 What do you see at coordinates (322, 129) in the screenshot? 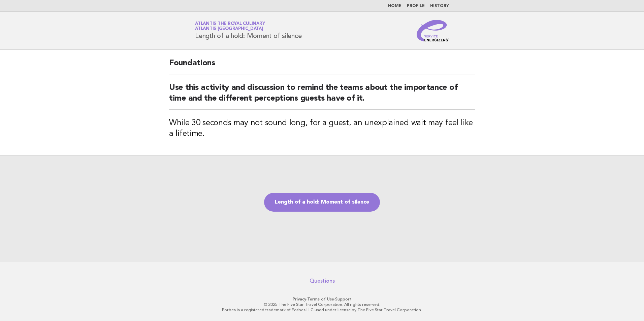
I see `h3: While 30 seconds may not sound long, for a guest, an unexplained wait may feel like a lifetime.` at bounding box center [322, 129].